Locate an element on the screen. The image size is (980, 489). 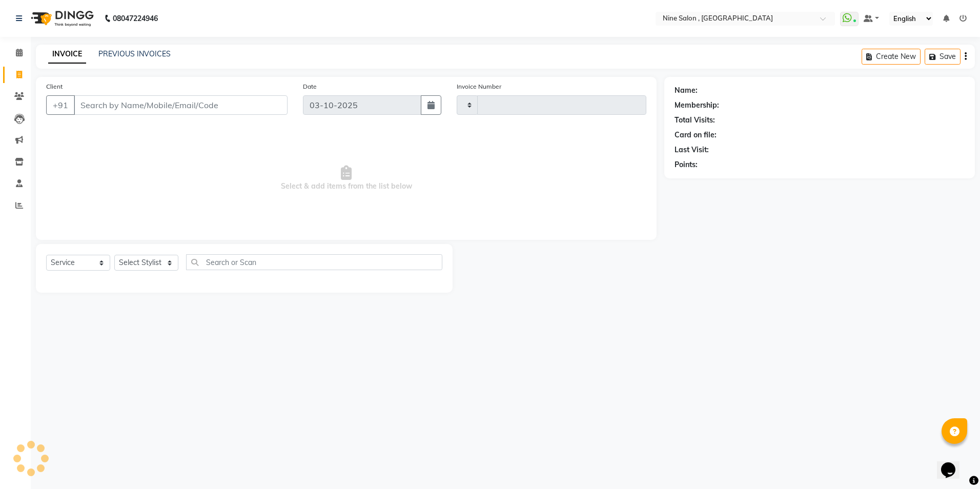
a: PREVIOUS INVOICES is located at coordinates (134, 54).